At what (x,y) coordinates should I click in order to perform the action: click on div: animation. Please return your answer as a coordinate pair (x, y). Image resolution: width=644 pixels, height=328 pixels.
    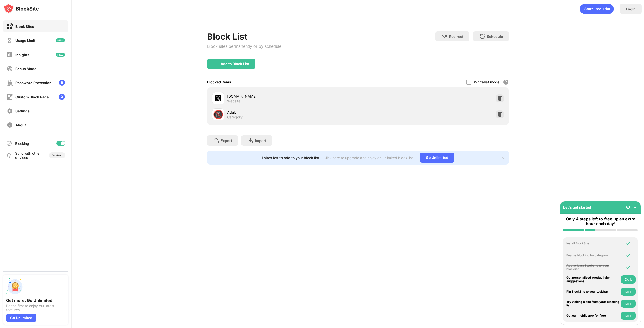
    Looking at the image, I should click on (597, 9).